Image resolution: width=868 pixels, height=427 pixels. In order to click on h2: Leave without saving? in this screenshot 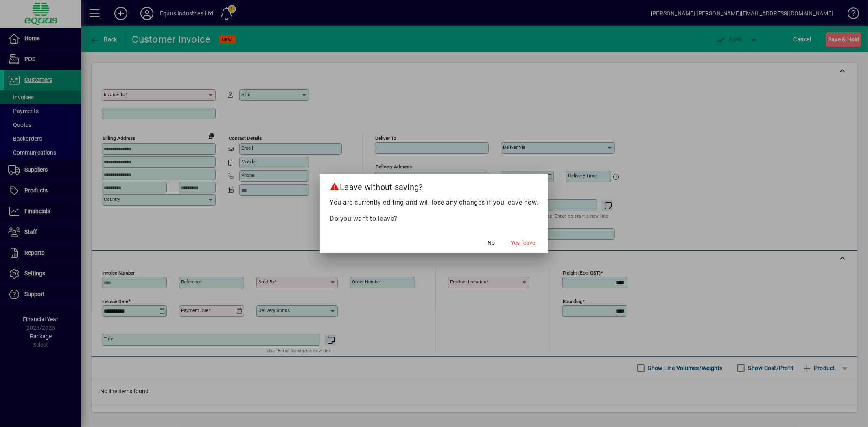, I will do `click(434, 185)`.